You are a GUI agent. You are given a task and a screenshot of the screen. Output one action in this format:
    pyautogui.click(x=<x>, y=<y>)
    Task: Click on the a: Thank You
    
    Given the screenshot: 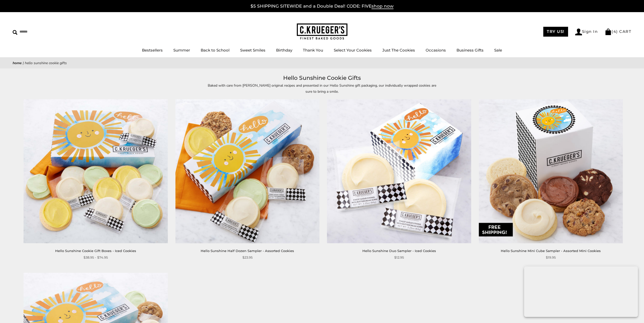 What is the action you would take?
    pyautogui.click(x=313, y=50)
    